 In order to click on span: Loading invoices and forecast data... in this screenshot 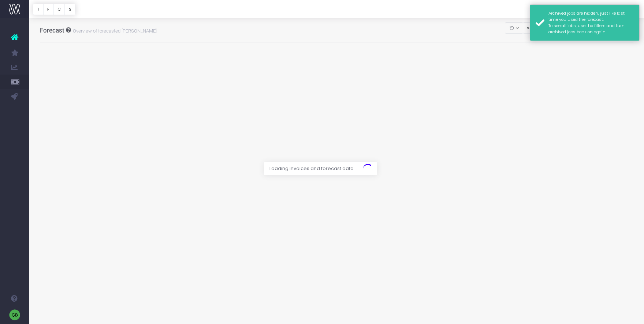, I will do `click(313, 169)`.